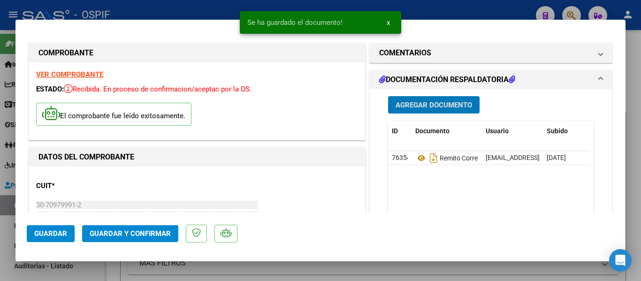  Describe the element at coordinates (566, 131) in the screenshot. I see `datatable-header-cell: Subido` at that location.